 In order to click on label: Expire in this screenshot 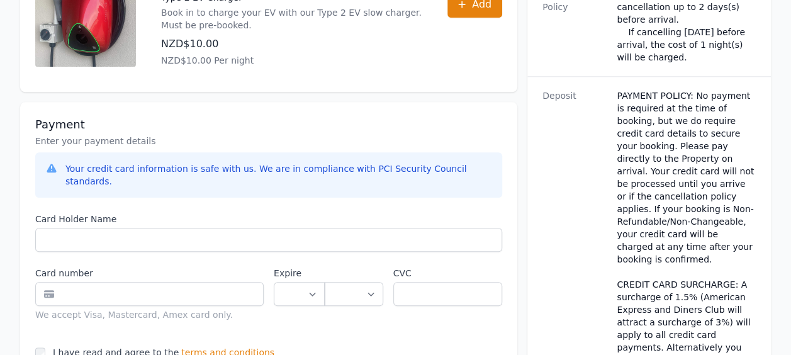, I will do `click(299, 273)`.